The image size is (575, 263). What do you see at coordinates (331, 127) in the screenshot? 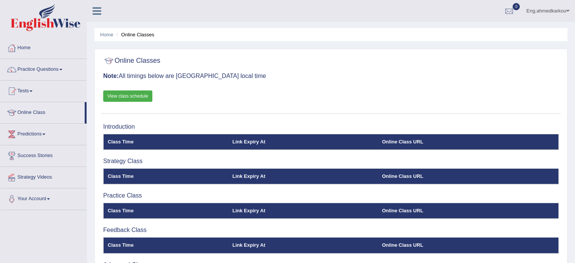
I see `h3: Introduction` at bounding box center [331, 127].